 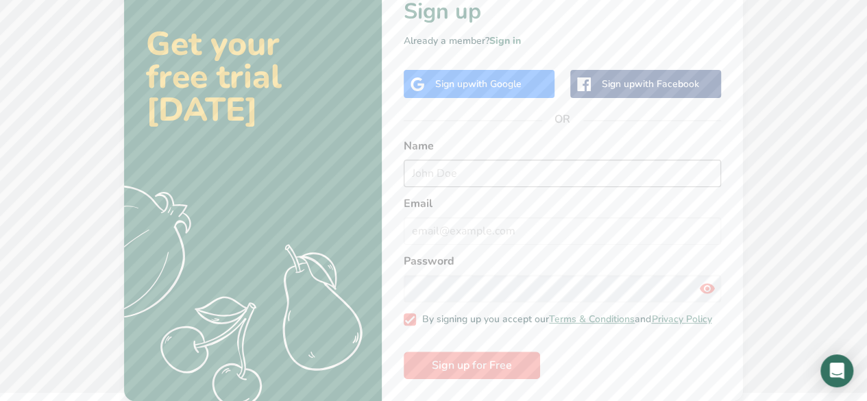 What do you see at coordinates (681, 319) in the screenshot?
I see `a: Privacy Policy` at bounding box center [681, 319].